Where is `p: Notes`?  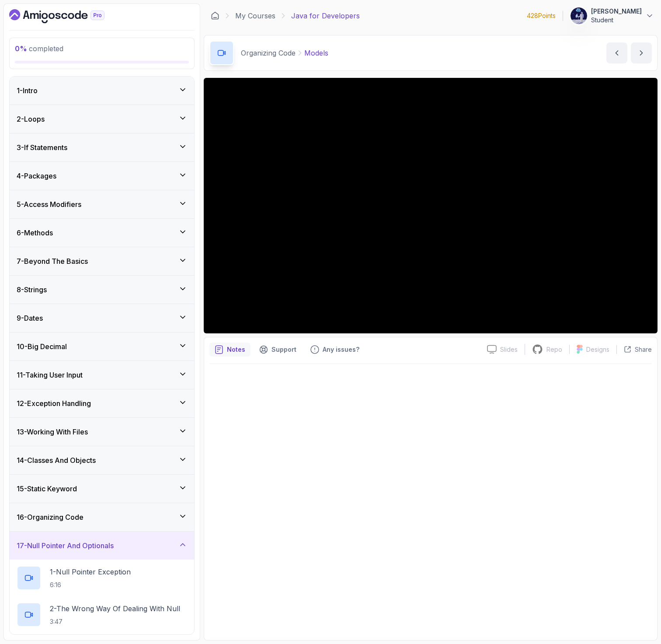 p: Notes is located at coordinates (237, 349).